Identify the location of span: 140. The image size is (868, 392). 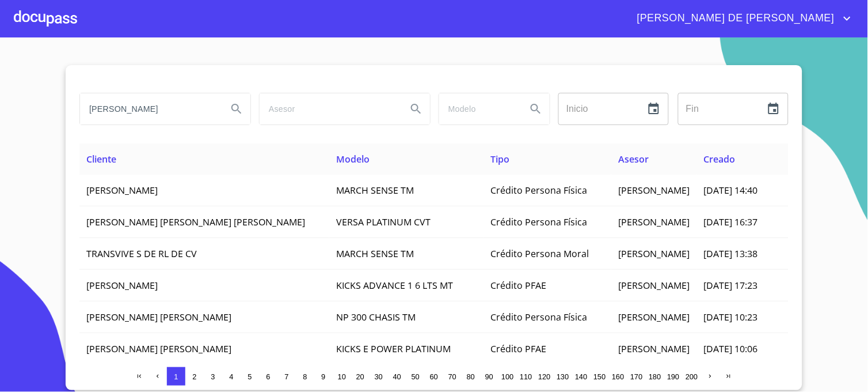
(581, 377).